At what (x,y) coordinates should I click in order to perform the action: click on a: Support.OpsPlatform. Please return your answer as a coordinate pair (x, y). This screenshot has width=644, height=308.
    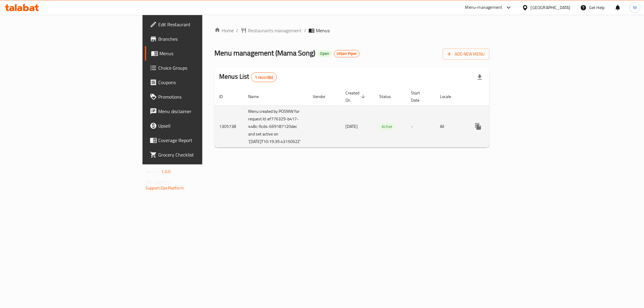
    Looking at the image, I should click on (165, 188).